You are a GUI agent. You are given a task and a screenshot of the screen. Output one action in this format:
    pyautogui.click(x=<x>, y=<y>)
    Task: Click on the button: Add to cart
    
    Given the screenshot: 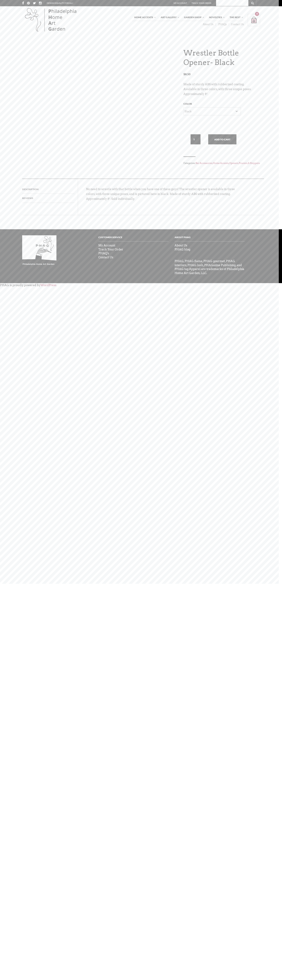 What is the action you would take?
    pyautogui.click(x=223, y=139)
    